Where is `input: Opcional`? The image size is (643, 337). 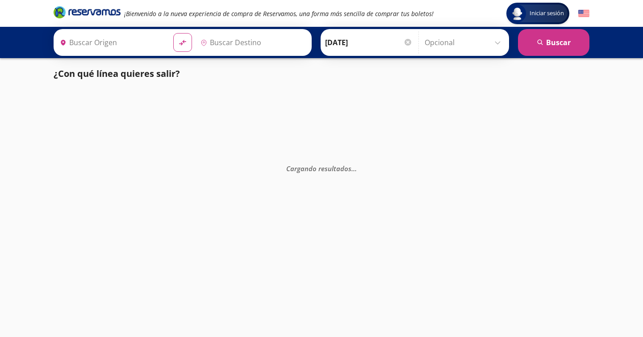 input: Opcional is located at coordinates (464, 42).